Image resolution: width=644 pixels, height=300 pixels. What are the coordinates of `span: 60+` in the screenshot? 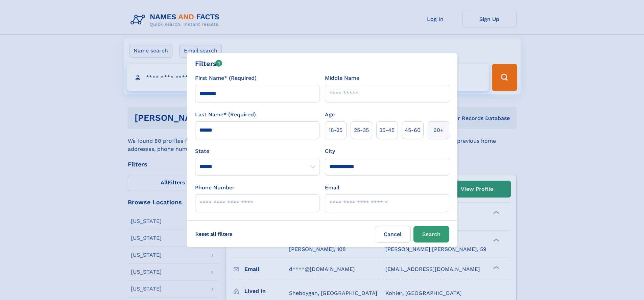 It's located at (438, 130).